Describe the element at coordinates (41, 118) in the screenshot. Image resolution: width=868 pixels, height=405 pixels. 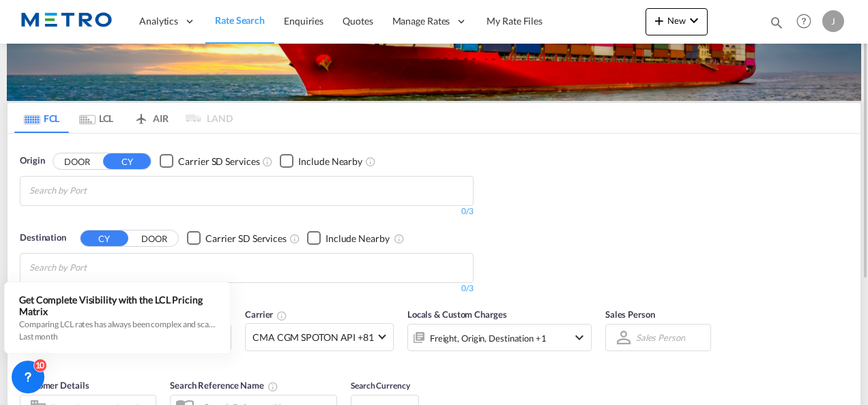
I see `md-tab-item: FCL` at that location.